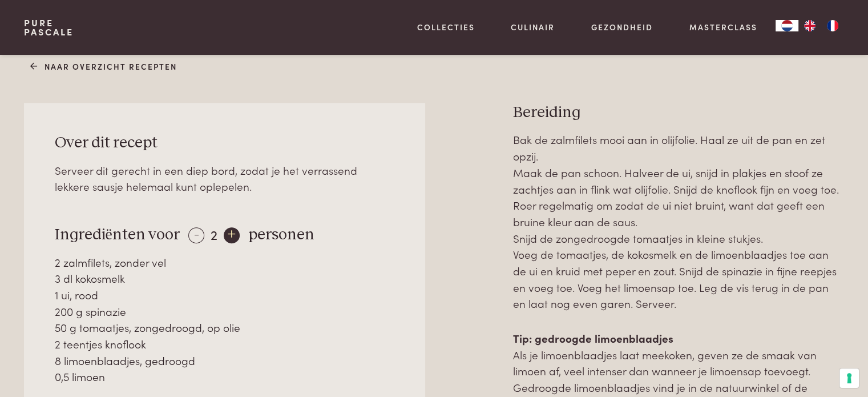 The height and width of the screenshot is (397, 868). What do you see at coordinates (787, 26) in the screenshot?
I see `a: NL` at bounding box center [787, 26].